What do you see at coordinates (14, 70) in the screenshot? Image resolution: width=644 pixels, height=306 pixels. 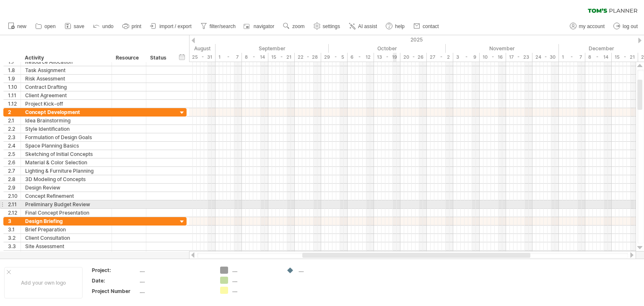 I see `div: 1.8` at bounding box center [14, 70].